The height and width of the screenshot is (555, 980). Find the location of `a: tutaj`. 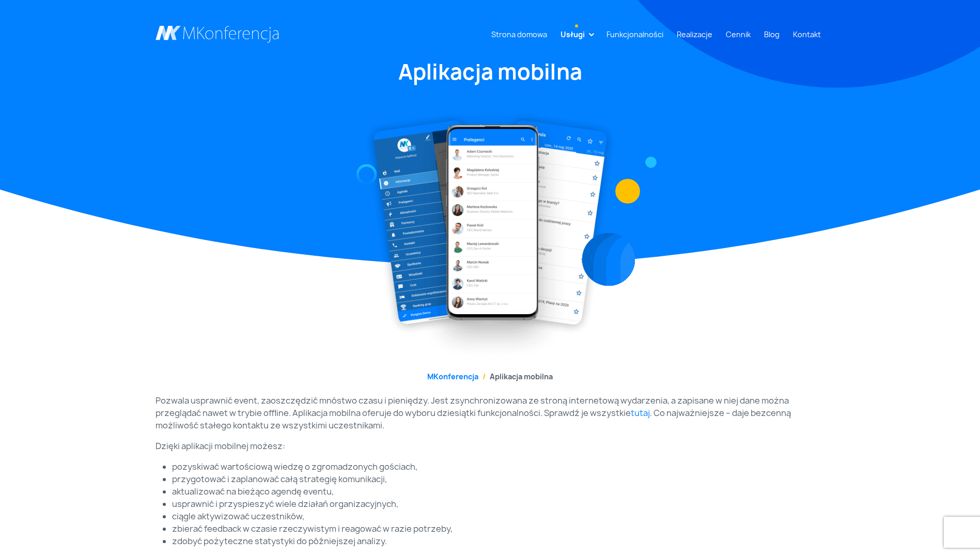

a: tutaj is located at coordinates (640, 413).